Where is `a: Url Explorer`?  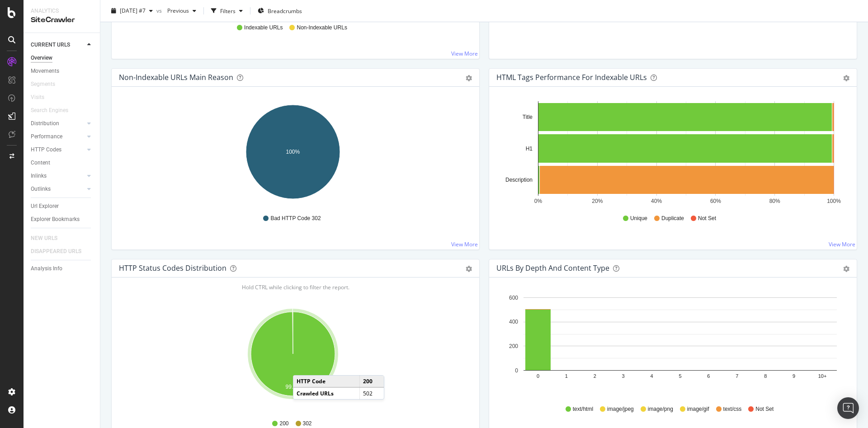 a: Url Explorer is located at coordinates (62, 206).